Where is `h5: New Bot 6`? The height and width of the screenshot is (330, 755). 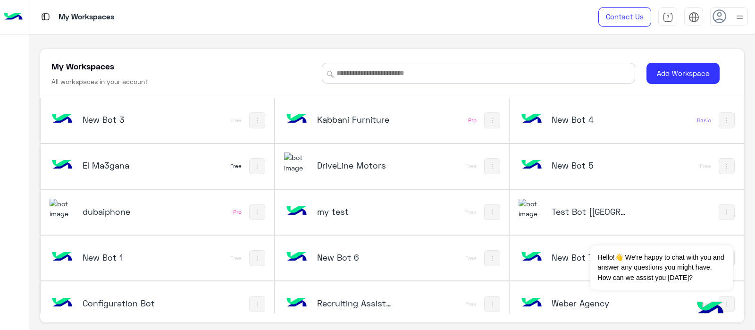
h5: New Bot 6 is located at coordinates (356, 257).